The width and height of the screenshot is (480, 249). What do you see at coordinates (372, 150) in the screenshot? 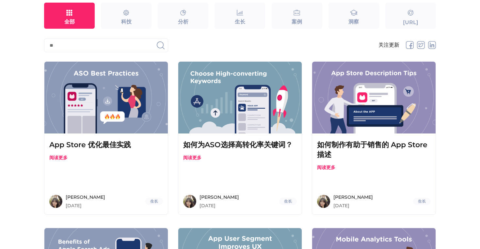
I see `font: 如何制作有助于销售的 App Store 描述` at bounding box center [372, 150].